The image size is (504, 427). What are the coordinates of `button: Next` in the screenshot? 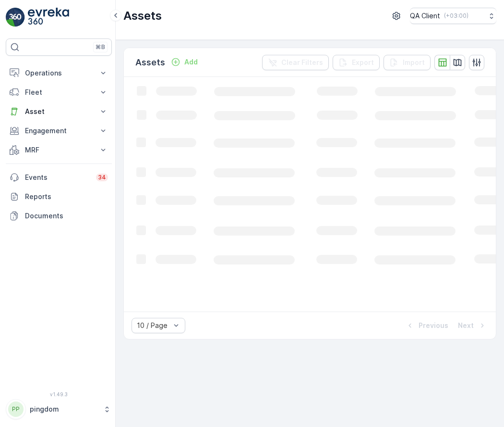 It's located at (472, 325).